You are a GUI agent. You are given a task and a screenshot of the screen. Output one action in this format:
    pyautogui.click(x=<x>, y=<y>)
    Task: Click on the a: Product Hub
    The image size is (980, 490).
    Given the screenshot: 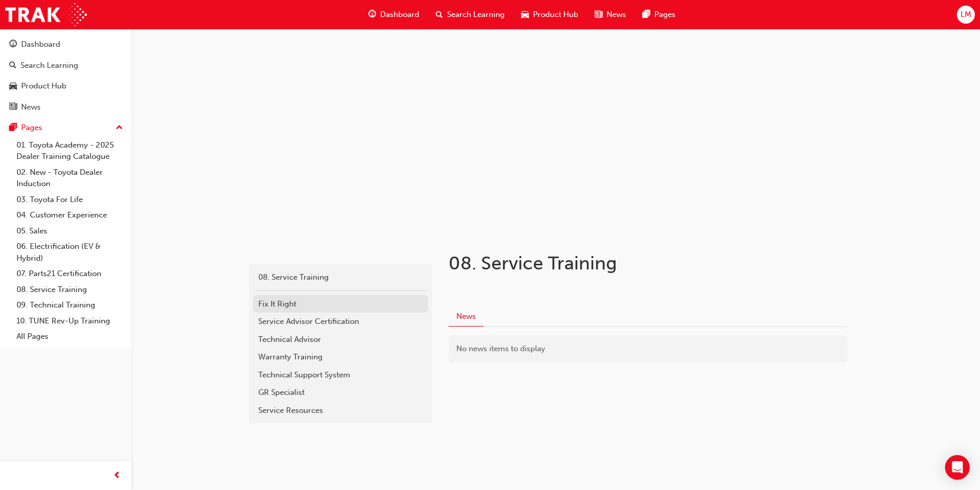 What is the action you would take?
    pyautogui.click(x=65, y=85)
    